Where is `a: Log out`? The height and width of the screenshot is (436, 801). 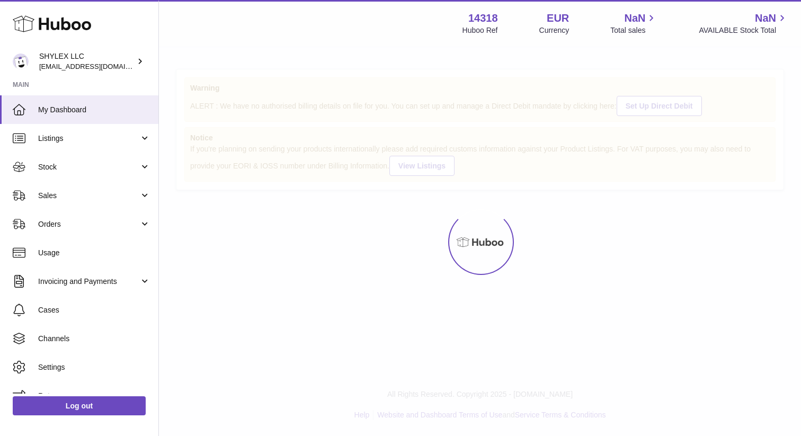 a: Log out is located at coordinates (79, 406).